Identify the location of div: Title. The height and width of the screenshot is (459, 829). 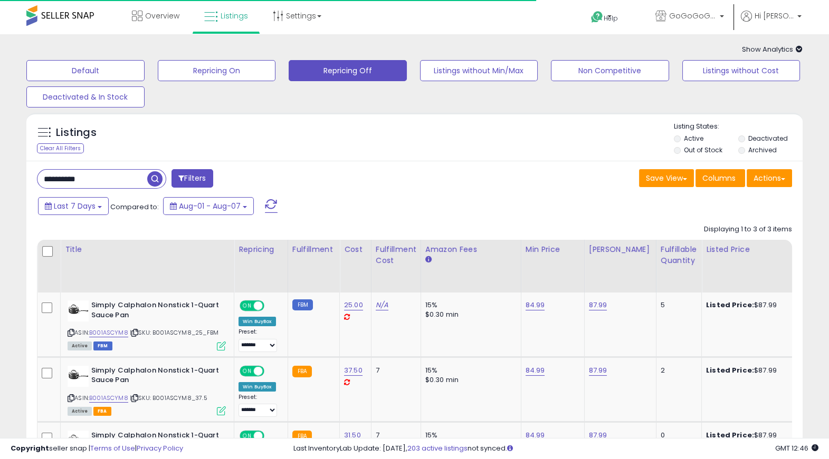
(147, 249).